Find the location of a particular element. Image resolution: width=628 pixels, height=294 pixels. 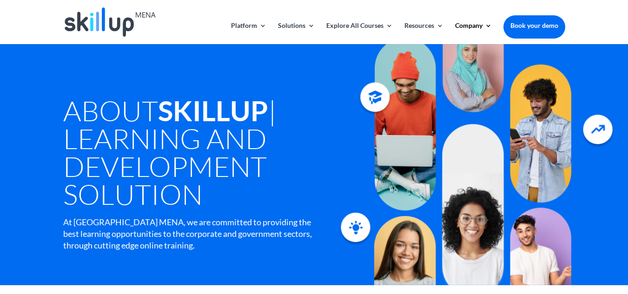

div: Chat Widget is located at coordinates (604, 272).